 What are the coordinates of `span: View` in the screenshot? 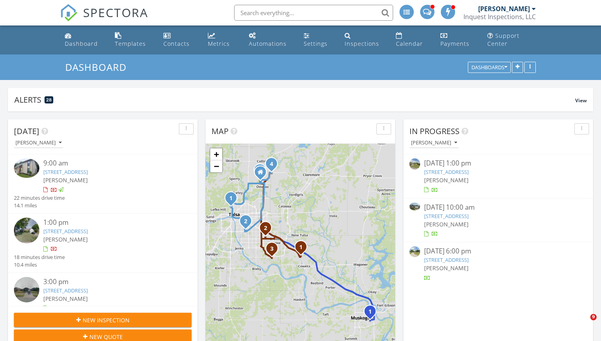 It's located at (581, 100).